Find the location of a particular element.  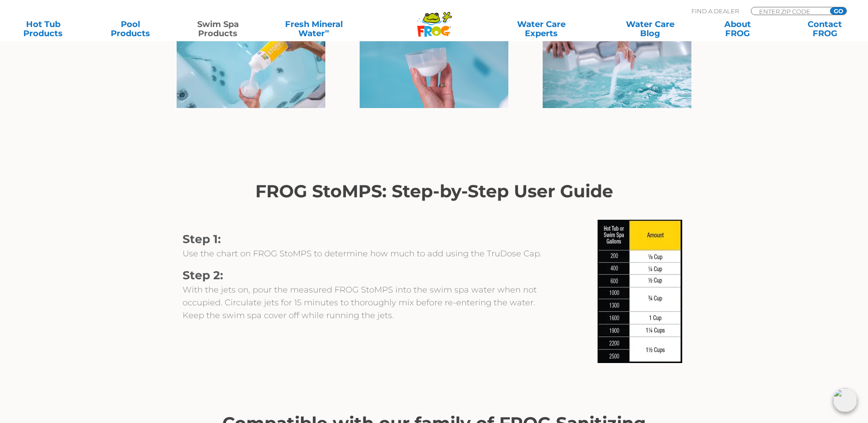

p: Find A Dealer is located at coordinates (716, 11).